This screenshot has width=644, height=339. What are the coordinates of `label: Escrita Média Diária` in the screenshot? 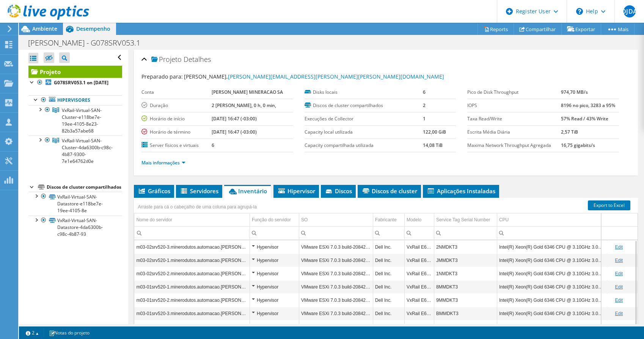 It's located at (514, 132).